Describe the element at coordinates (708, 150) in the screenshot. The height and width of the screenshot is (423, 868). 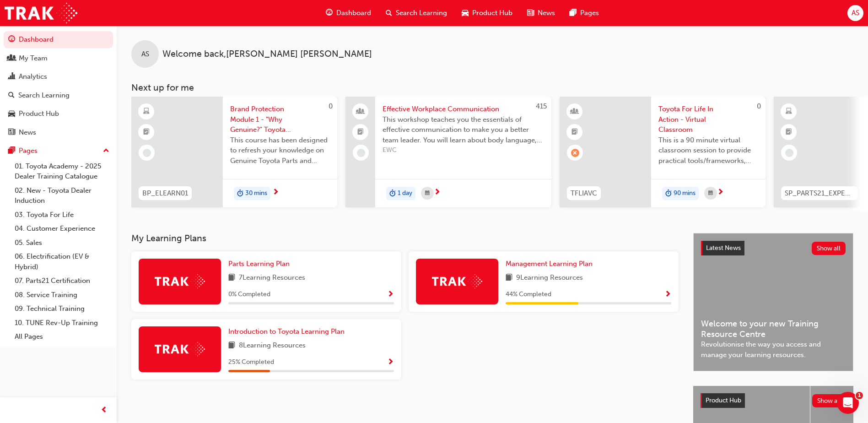
I see `span: This is a 90 minute virtual classroom session to provide practical tools/frameworks, behaviours a...` at that location.